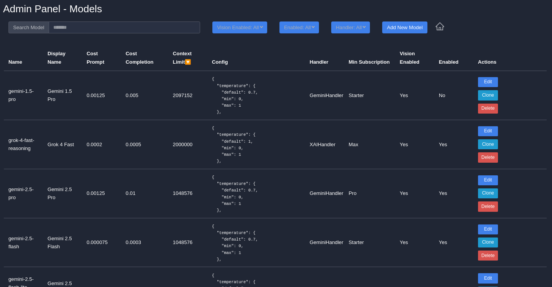  What do you see at coordinates (188, 57) in the screenshot?
I see `div: Context Limit 🔽` at bounding box center [188, 57].